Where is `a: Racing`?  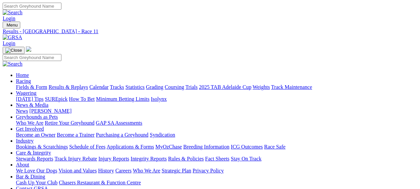
a: Racing is located at coordinates (23, 81).